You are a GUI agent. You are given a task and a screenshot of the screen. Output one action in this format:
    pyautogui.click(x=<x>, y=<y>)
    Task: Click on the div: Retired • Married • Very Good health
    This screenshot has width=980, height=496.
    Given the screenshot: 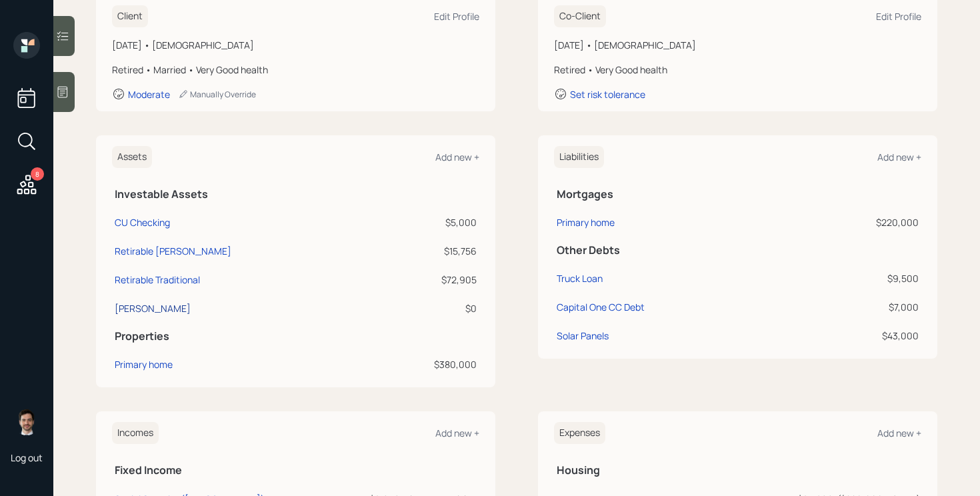 What is the action you would take?
    pyautogui.click(x=296, y=70)
    